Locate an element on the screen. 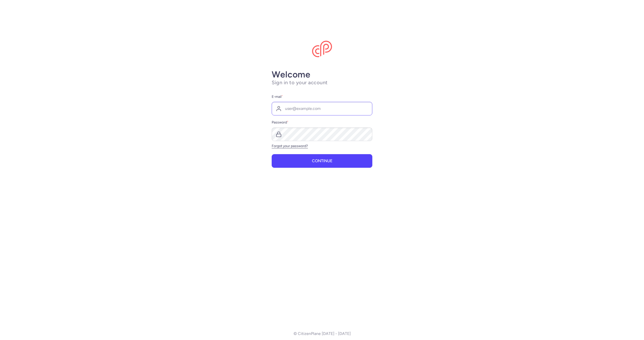  a: Forgot your password? is located at coordinates (290, 146).